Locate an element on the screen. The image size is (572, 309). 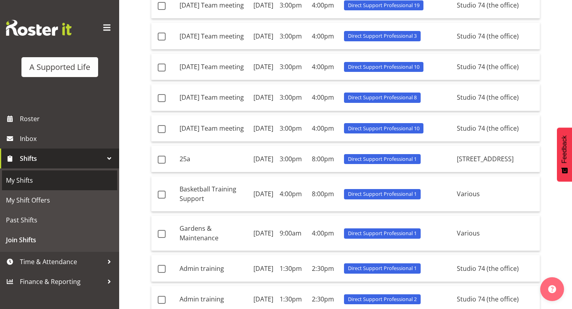
td: 1:30pm is located at coordinates (292, 268).